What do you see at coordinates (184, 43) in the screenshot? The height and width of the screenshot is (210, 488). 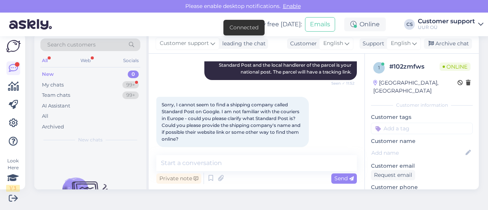 I see `span: Customer support` at bounding box center [184, 43].